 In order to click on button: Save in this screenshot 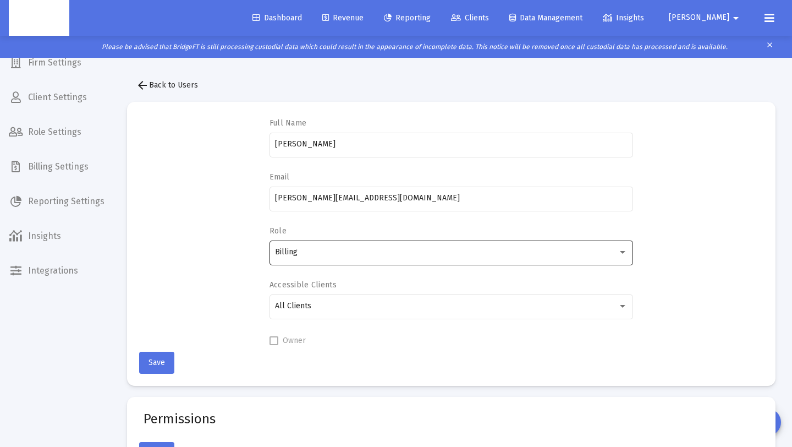, I will do `click(157, 363)`.